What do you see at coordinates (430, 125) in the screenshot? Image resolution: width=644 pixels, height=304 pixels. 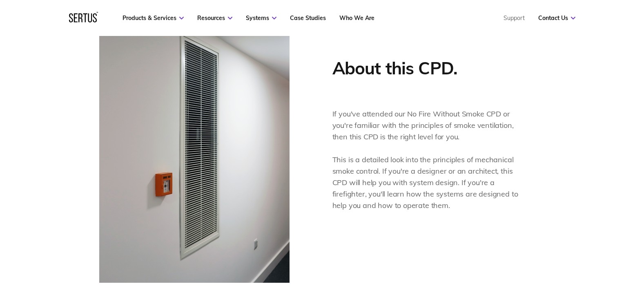 I see `p: If you've attended our No Fire Without Smoke CPD or you're familiar with the principles of smoke ...` at bounding box center [430, 125].